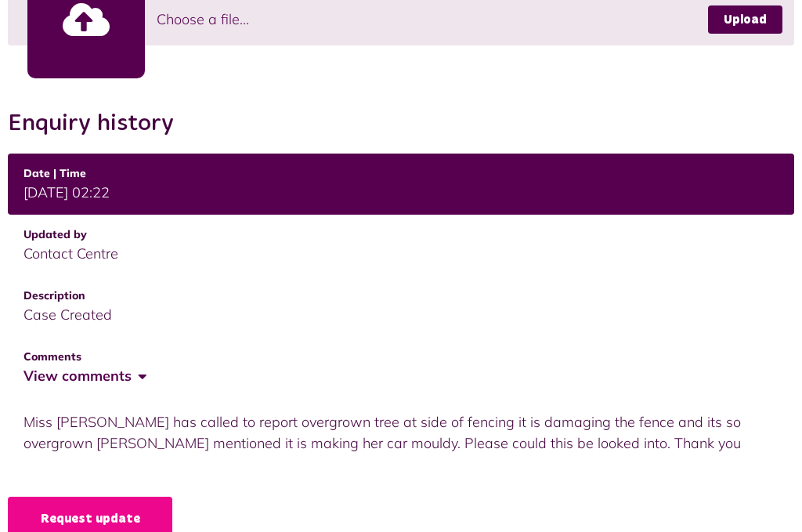 The image size is (802, 532). What do you see at coordinates (401, 254) in the screenshot?
I see `div: Contact Centre` at bounding box center [401, 254].